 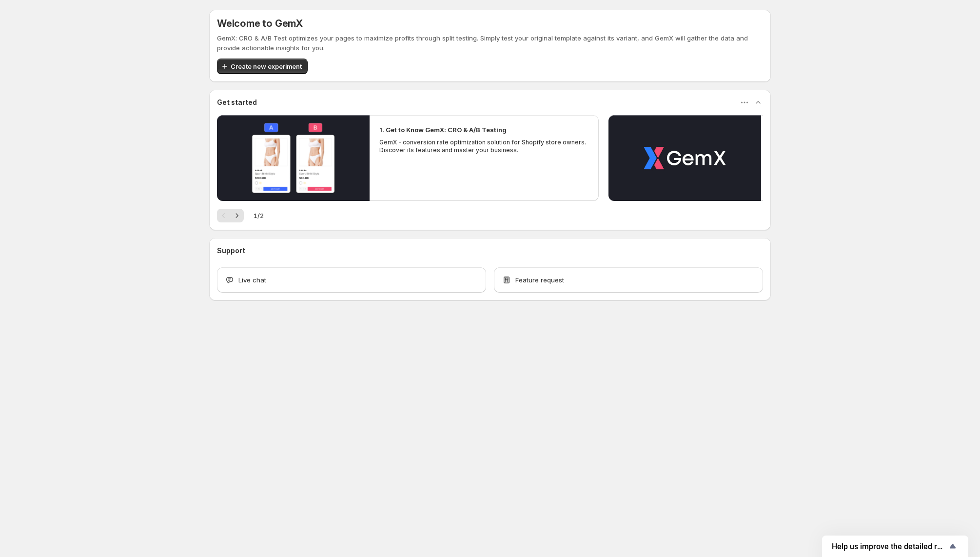 I want to click on nav: Pagination, so click(x=230, y=216).